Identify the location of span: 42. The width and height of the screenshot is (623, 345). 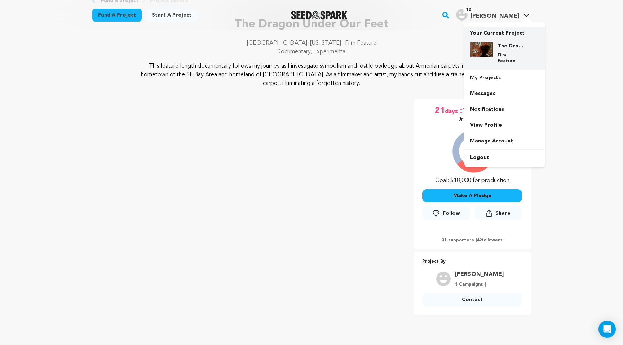
(479, 241).